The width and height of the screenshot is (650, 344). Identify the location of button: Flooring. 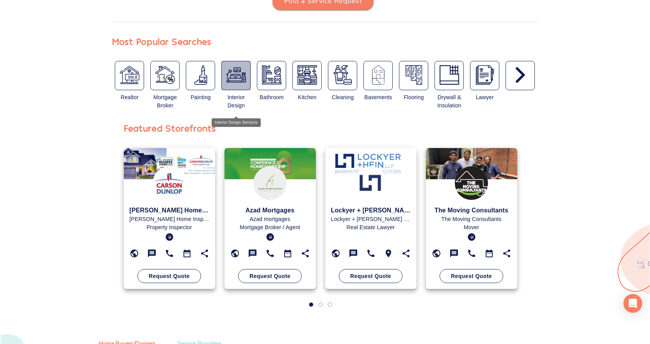
(414, 75).